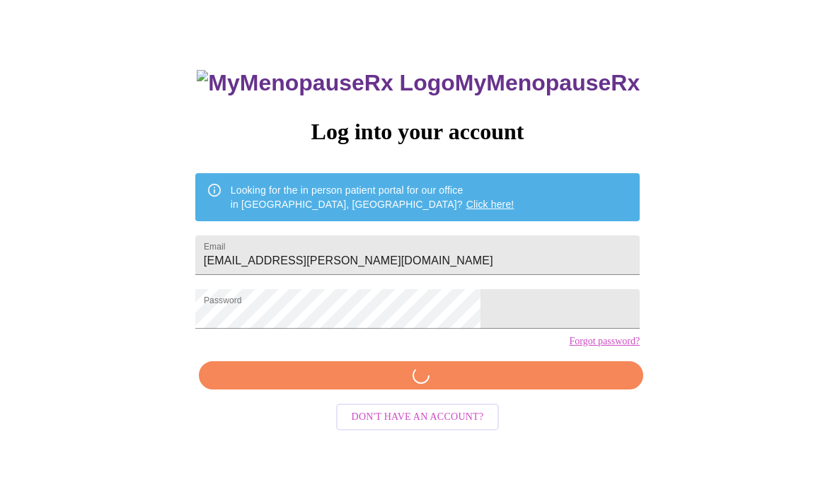 Image resolution: width=835 pixels, height=504 pixels. What do you see at coordinates (490, 204) in the screenshot?
I see `a: Click here!` at bounding box center [490, 204].